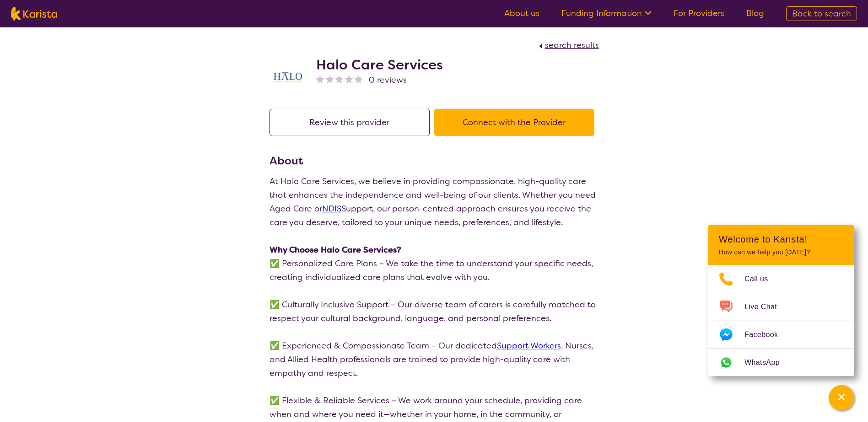  I want to click on a: About us, so click(522, 13).